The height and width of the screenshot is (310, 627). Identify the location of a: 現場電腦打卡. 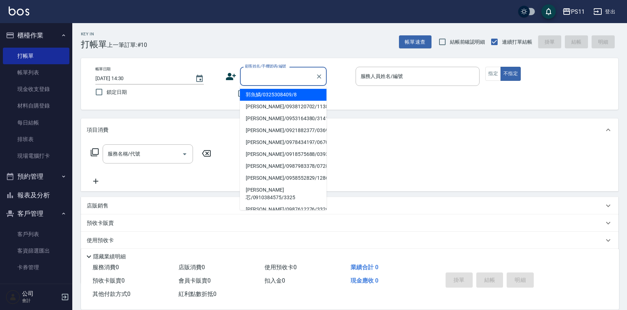
(36, 156).